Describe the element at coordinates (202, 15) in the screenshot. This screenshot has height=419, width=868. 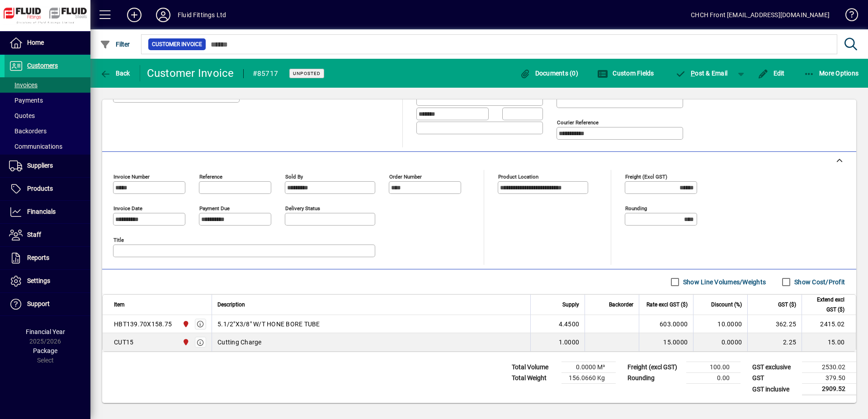
I see `div: Fluid Fittings Ltd` at that location.